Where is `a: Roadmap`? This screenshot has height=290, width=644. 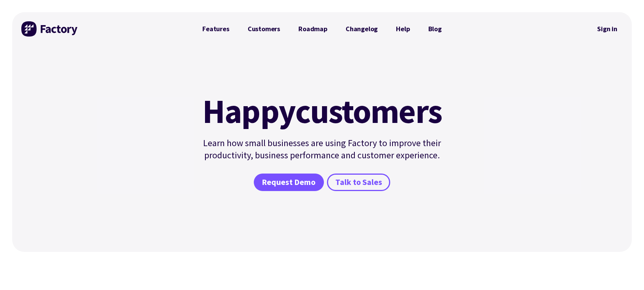 a: Roadmap is located at coordinates (313, 29).